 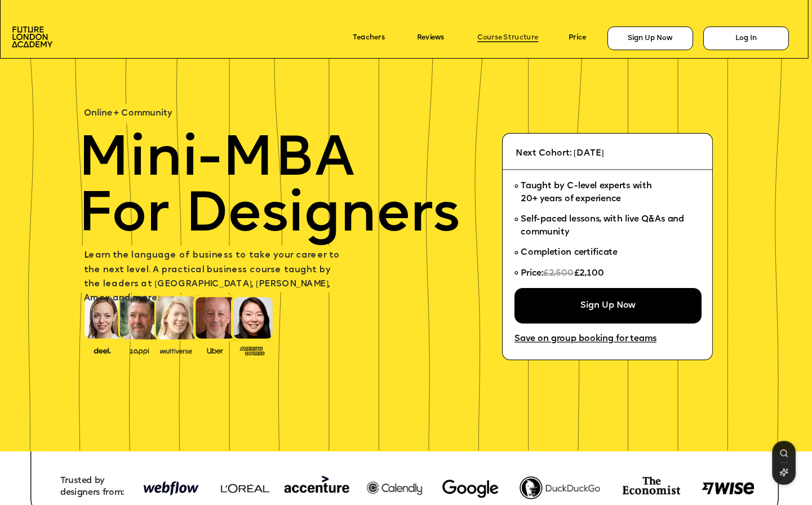 What do you see at coordinates (92, 487) in the screenshot?
I see `span: Trusted by designers from:` at bounding box center [92, 487].